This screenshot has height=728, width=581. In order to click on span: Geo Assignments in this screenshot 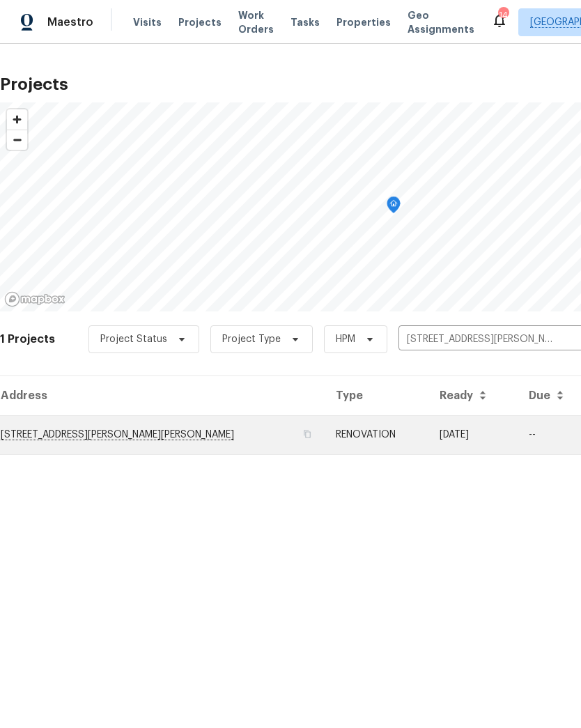, I will do `click(441, 22)`.